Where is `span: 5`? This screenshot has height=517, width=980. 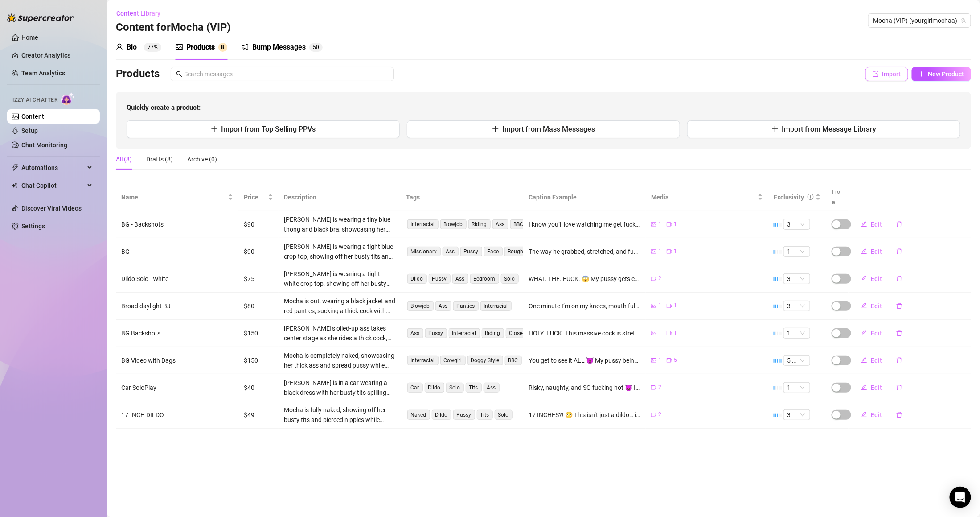
span: 5 is located at coordinates (675, 360).